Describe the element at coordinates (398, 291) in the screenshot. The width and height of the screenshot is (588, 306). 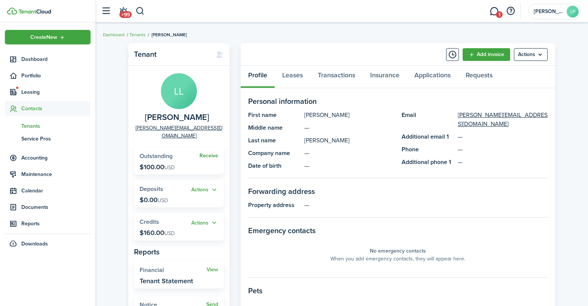
I see `panel-main-section-title: Pets` at that location.